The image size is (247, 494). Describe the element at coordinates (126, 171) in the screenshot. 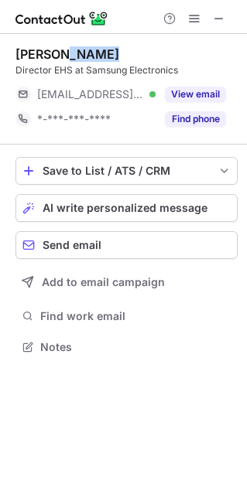

I see `div: Save to List / ATS / CRM` at that location.